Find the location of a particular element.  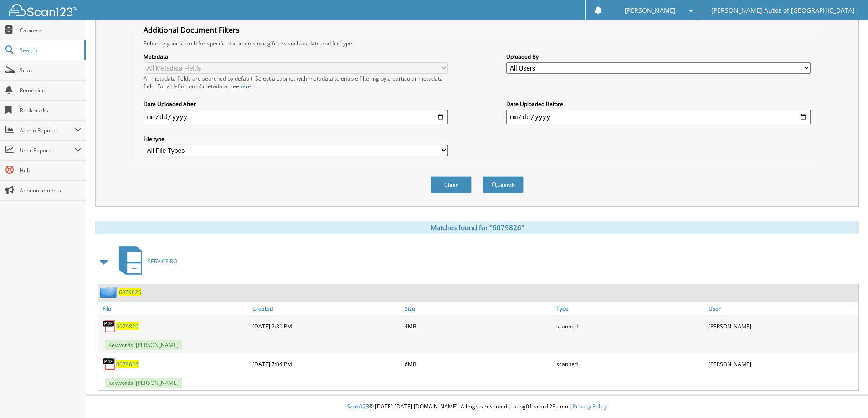

span: Bookmarks is located at coordinates (51, 110).